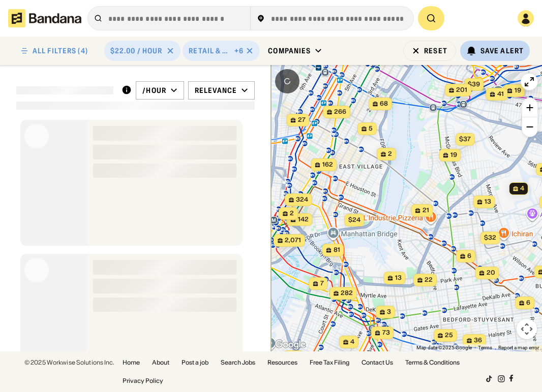  I want to click on div: © 2025 Workwise Solutions Inc., so click(69, 363).